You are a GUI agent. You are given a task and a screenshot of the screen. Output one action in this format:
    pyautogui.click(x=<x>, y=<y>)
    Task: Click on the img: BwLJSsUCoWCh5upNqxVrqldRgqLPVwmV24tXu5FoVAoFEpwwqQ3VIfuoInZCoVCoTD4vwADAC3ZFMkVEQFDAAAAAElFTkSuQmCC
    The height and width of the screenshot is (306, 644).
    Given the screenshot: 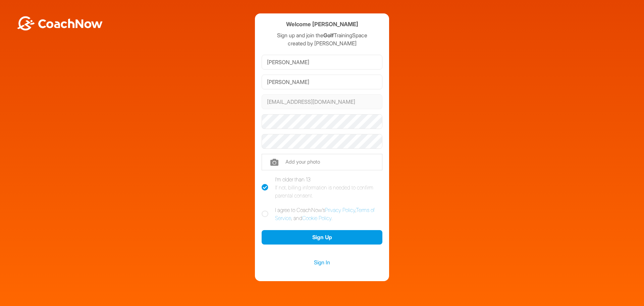 What is the action you would take?
    pyautogui.click(x=60, y=23)
    